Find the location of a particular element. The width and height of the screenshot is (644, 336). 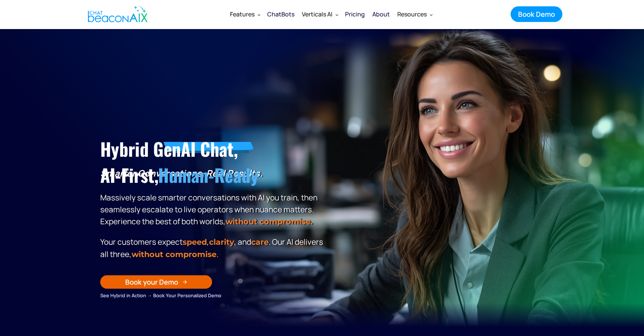

a: About is located at coordinates (381, 14).